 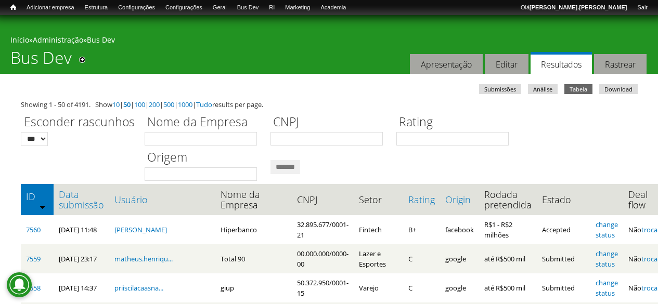 What do you see at coordinates (620, 64) in the screenshot?
I see `a: Rastrear` at bounding box center [620, 64].